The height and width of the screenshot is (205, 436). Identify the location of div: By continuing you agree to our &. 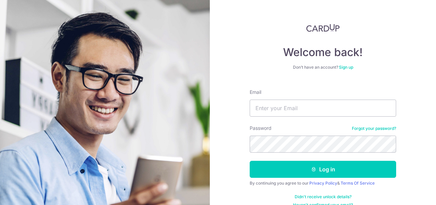
(323, 184).